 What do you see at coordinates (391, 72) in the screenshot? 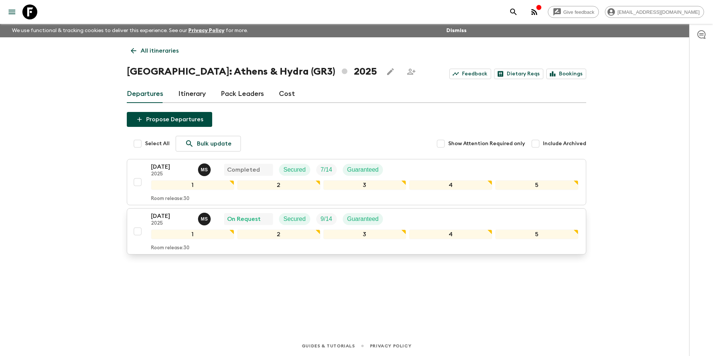
I see `button: Edit this itinerary` at bounding box center [391, 72].